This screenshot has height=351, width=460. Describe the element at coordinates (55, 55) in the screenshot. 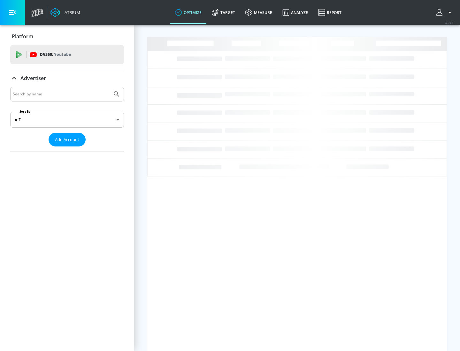

I see `p: DV360:` at that location.